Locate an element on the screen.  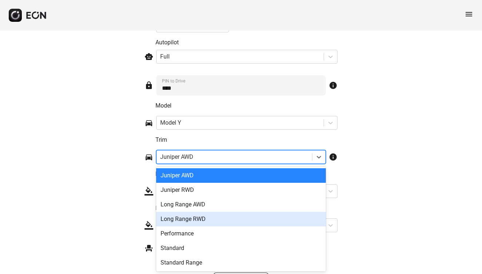
div: Long Range AWD is located at coordinates (241, 205).